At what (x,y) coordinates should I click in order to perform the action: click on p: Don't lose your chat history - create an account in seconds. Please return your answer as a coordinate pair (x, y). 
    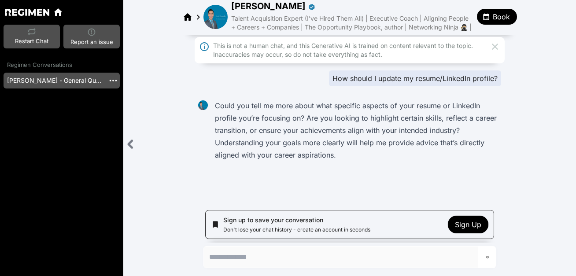
    Looking at the image, I should click on (333, 230).